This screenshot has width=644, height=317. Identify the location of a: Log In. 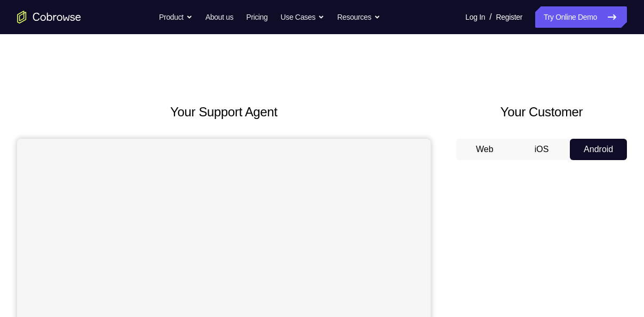
(475, 17).